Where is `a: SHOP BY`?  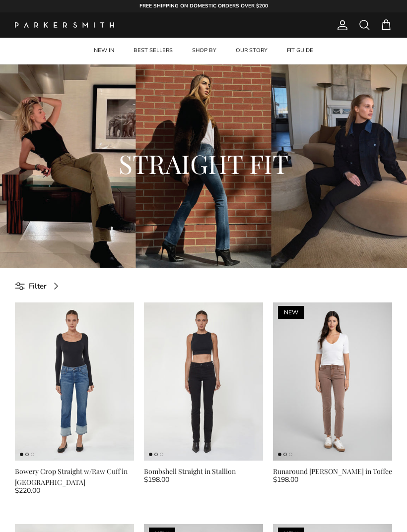 a: SHOP BY is located at coordinates (204, 51).